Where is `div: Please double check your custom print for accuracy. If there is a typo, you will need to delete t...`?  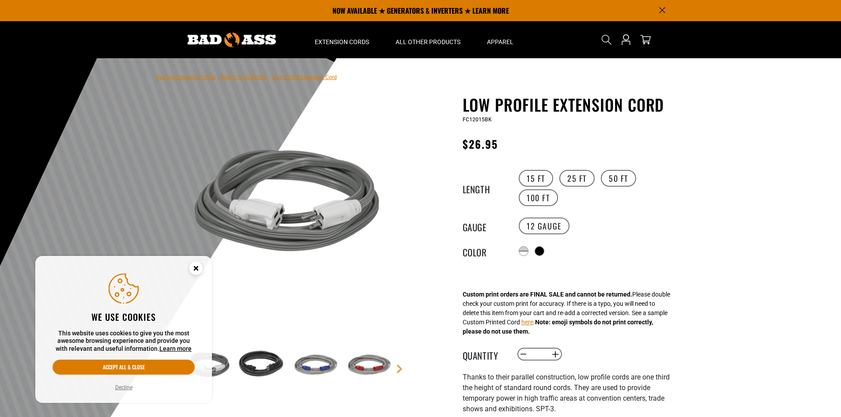 div: Please double check your custom print for accuracy. If there is a typo, you will need to delete t... is located at coordinates (566, 313).